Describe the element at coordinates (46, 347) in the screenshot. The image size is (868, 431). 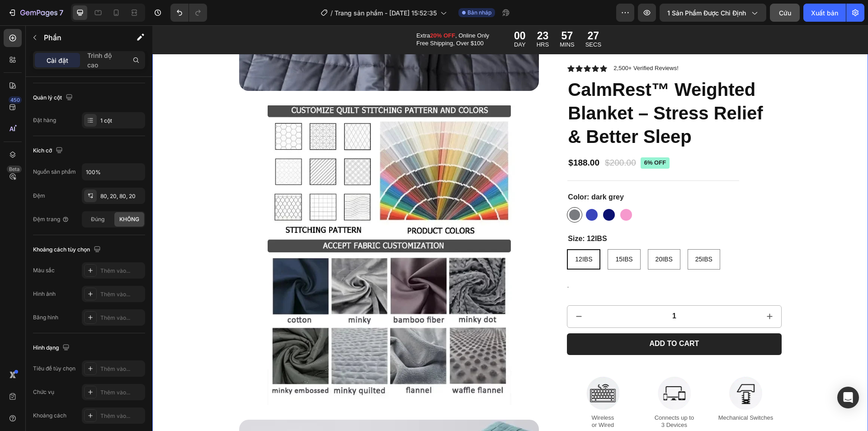
I see `font: Hình dạng` at that location.